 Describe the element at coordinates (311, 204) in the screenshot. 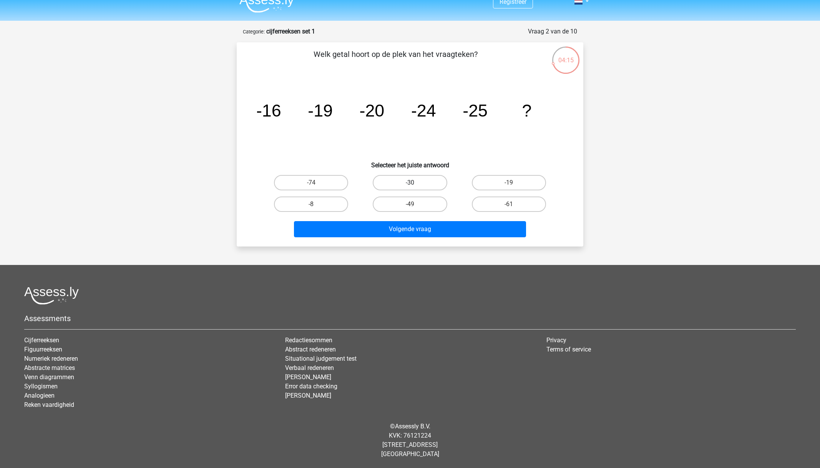

I see `label: -8` at that location.